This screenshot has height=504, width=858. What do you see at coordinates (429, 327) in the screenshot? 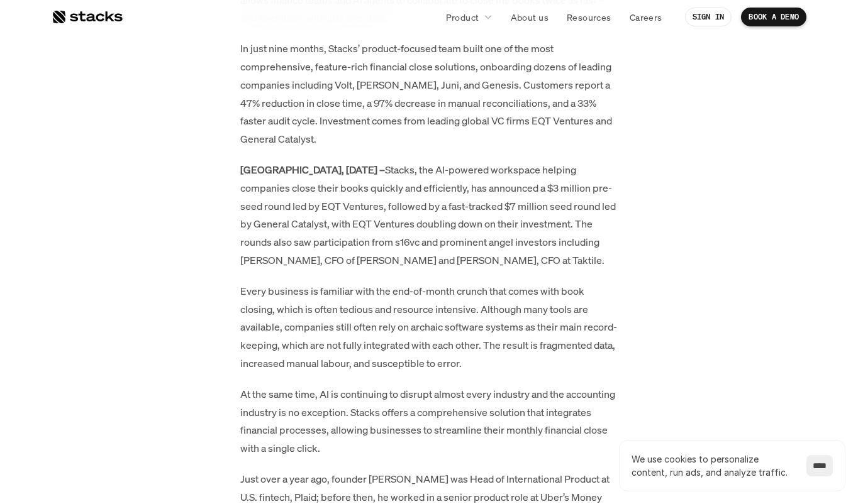
I see `p: Every business is familiar with the end-of-month crunch that comes with book closing, which is of...` at bounding box center [429, 327].